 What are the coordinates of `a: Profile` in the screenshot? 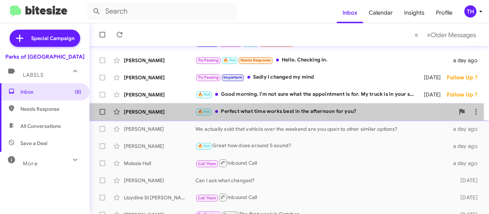 It's located at (444, 13).